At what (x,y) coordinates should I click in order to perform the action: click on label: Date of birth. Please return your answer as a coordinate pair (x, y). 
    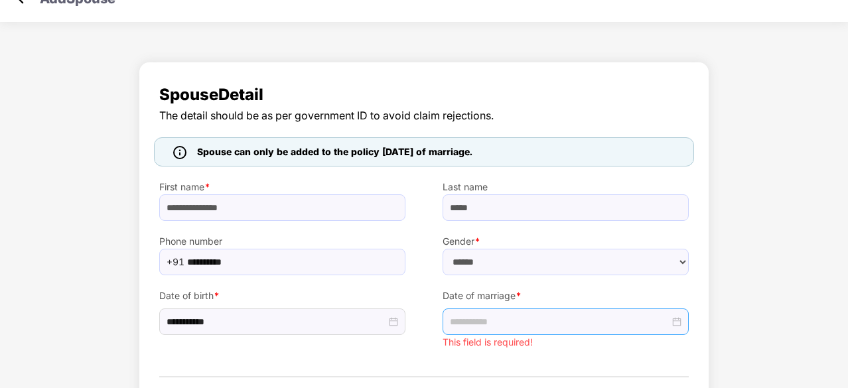
    Looking at the image, I should click on (282, 296).